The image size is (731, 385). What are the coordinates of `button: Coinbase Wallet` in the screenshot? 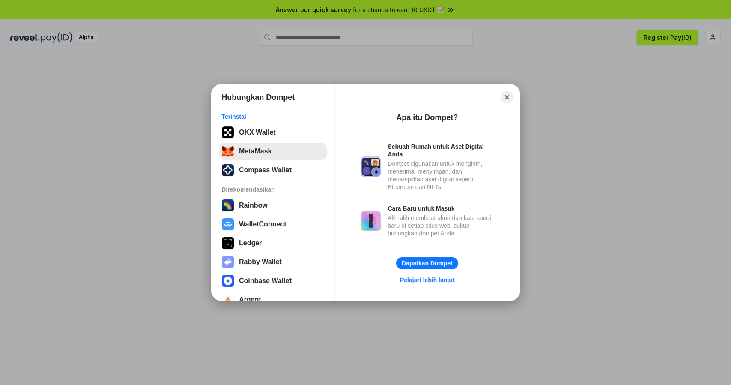 It's located at (273, 281).